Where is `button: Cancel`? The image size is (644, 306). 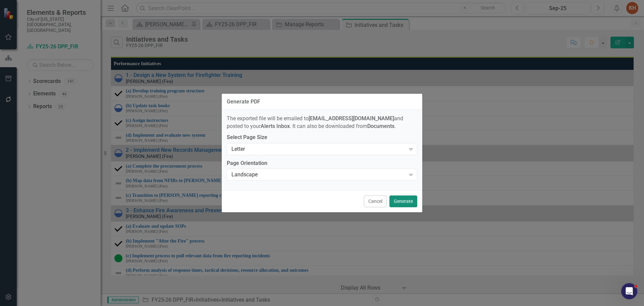 button: Cancel is located at coordinates (375, 201).